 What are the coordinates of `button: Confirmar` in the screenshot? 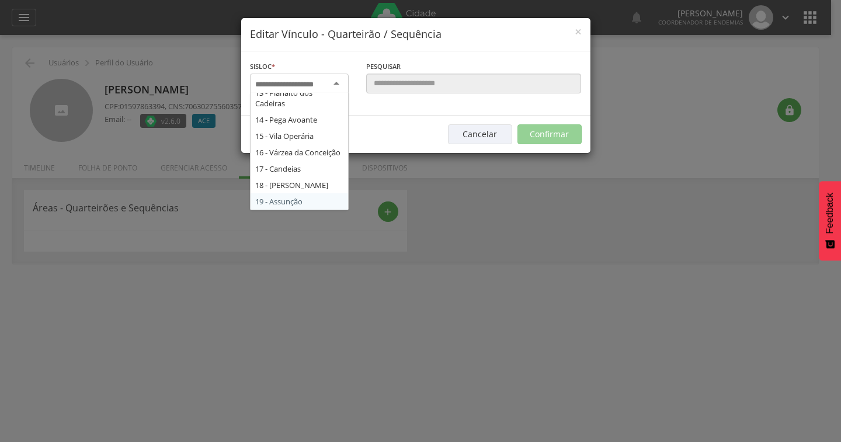 It's located at (550, 134).